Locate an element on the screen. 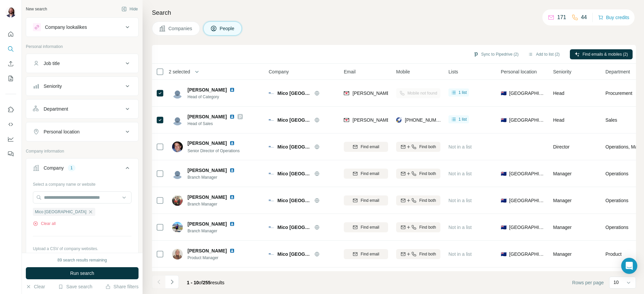  span: Sales is located at coordinates (611, 120).